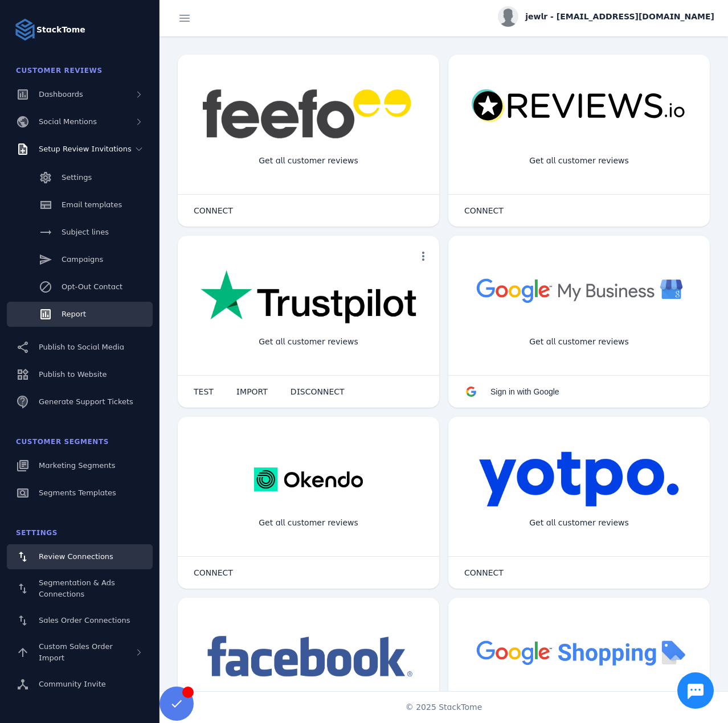  I want to click on a: Segments Templates, so click(80, 493).